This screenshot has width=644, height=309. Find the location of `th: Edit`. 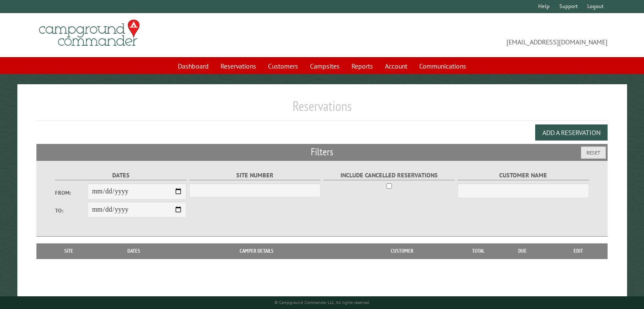

th: Edit is located at coordinates (578, 250).